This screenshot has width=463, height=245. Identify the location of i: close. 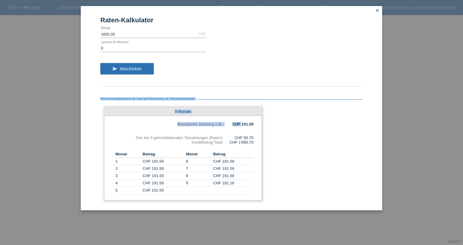
(377, 11).